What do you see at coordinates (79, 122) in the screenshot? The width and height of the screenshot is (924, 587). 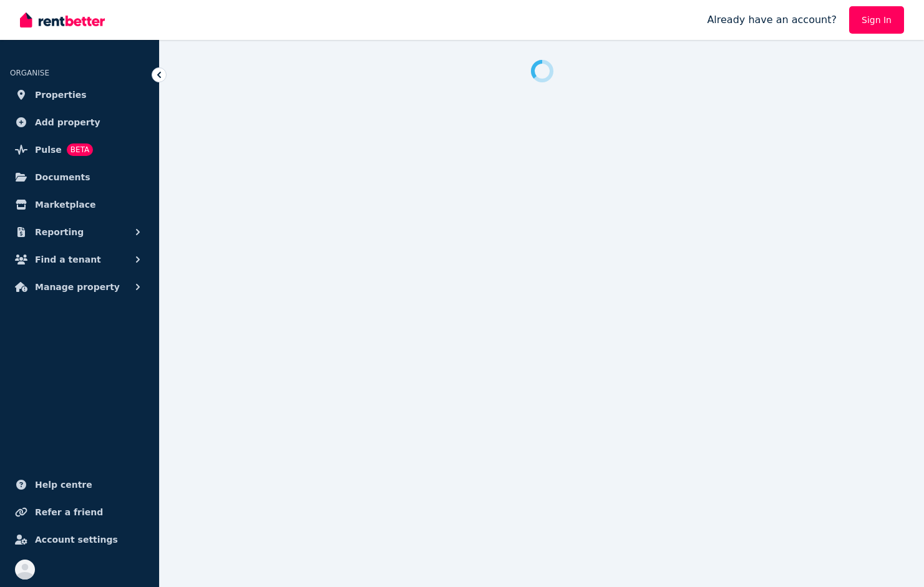 I see `a: Add property` at bounding box center [79, 122].